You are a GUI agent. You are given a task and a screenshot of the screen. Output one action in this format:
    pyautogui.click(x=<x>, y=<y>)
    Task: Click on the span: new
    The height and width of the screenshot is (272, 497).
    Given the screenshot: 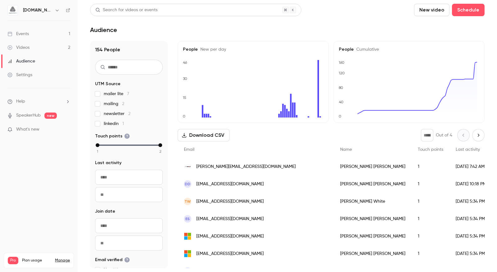 What is the action you would take?
    pyautogui.click(x=51, y=116)
    